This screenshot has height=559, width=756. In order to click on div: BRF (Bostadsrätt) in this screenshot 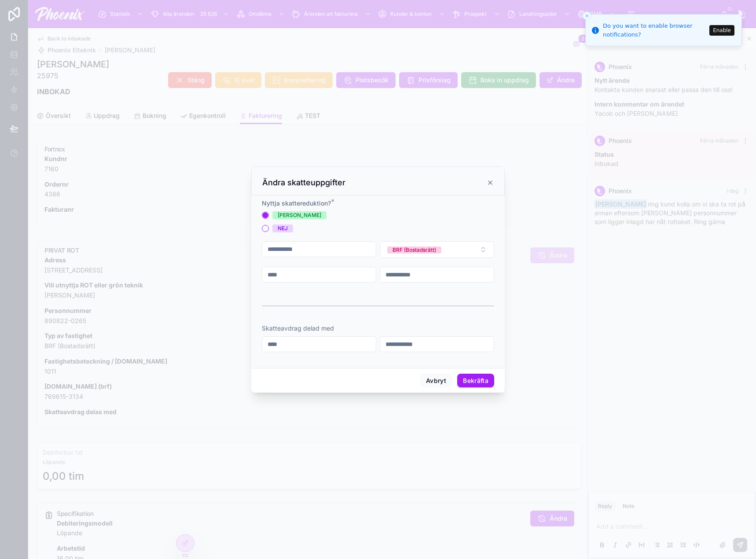, I will do `click(414, 250)`.